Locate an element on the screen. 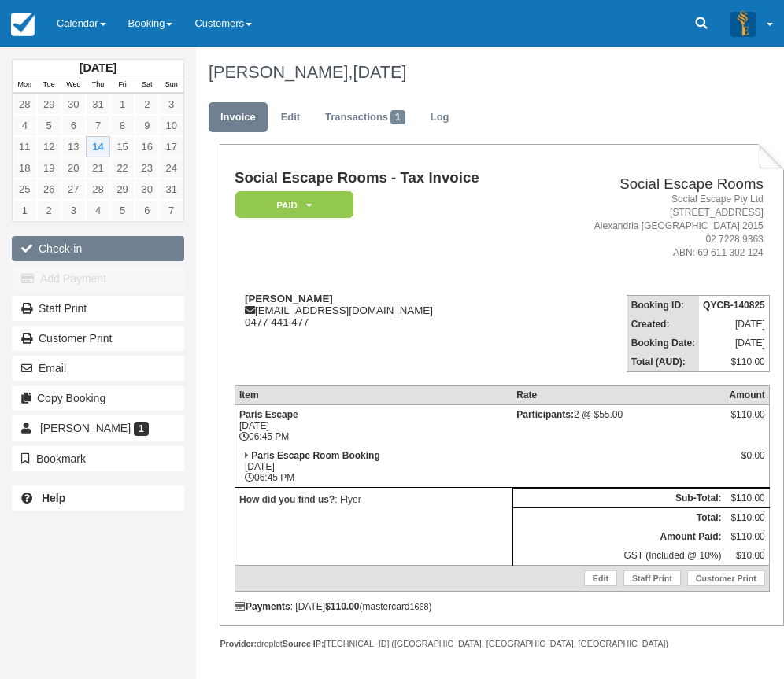 Image resolution: width=784 pixels, height=679 pixels. th: Fri is located at coordinates (122, 85).